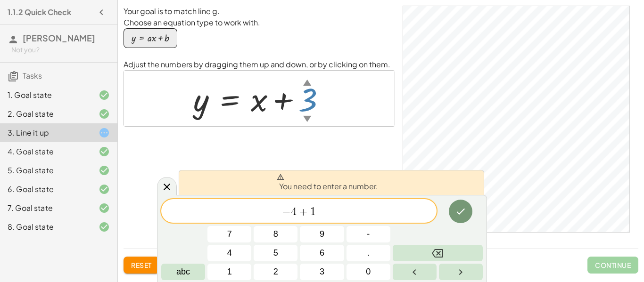 This screenshot has height=282, width=644. I want to click on h4: 1.1.2 Quick Check, so click(39, 12).